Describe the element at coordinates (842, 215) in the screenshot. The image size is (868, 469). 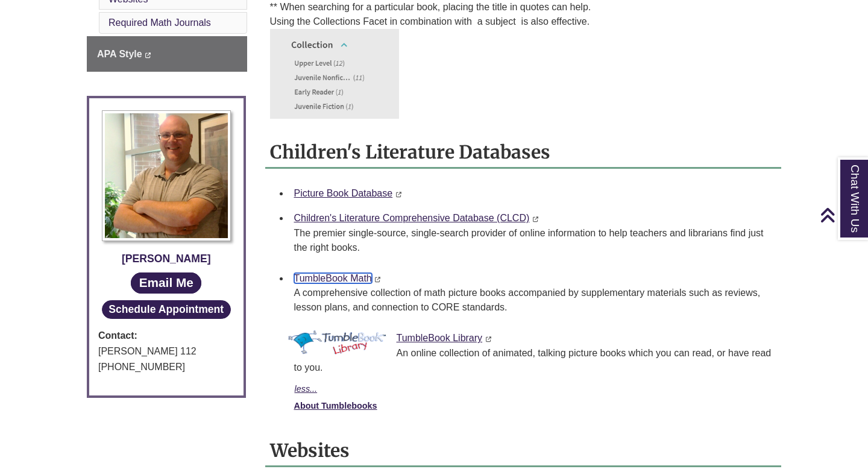
I see `a: Back to Top` at that location.